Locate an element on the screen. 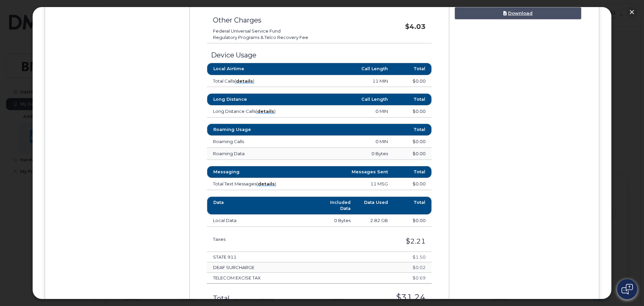 This screenshot has height=306, width=644. h4: $1.50 is located at coordinates (398, 257).